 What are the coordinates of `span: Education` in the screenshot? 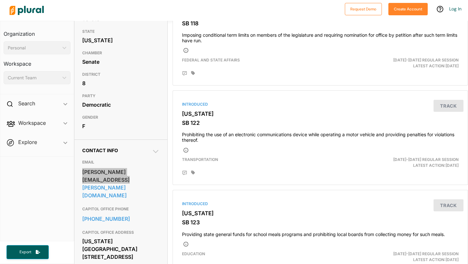 It's located at (193, 253).